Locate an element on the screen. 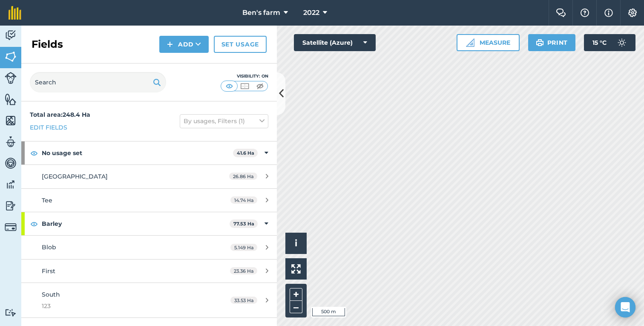 This screenshot has width=644, height=326. span: 23.36 Ha is located at coordinates (244, 271).